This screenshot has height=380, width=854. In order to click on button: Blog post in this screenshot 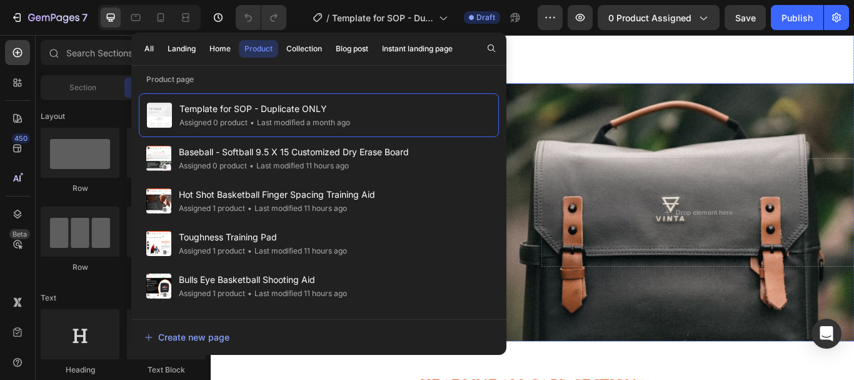, I will do `click(352, 49)`.